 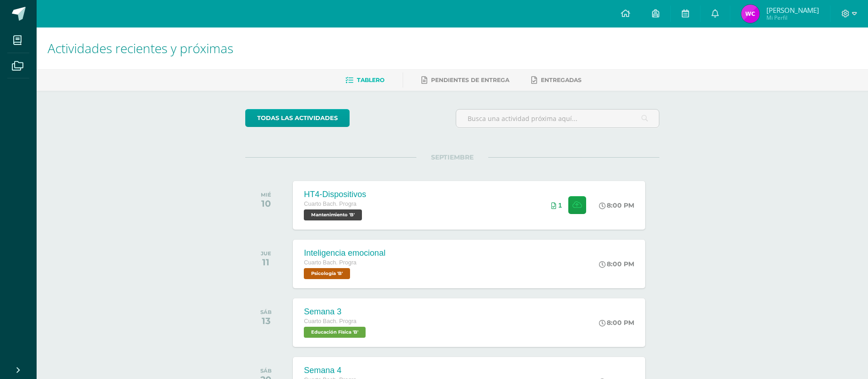 I want to click on span: Pendientes de entrega, so click(x=470, y=80).